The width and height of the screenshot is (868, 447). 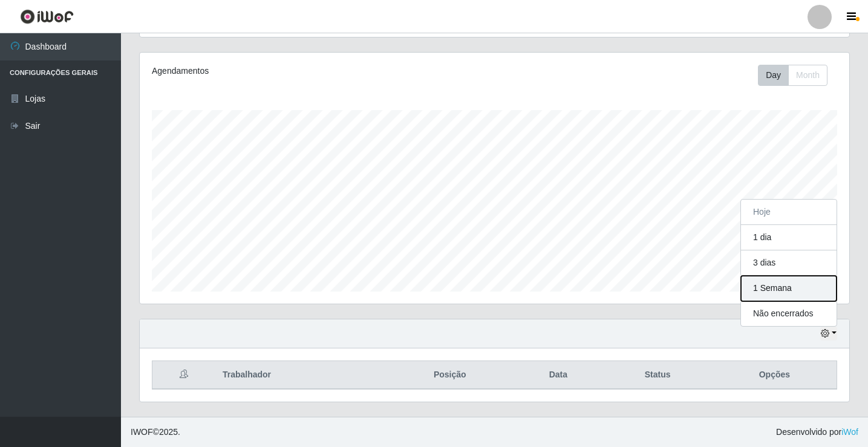 I want to click on button: 1 Semana, so click(x=789, y=288).